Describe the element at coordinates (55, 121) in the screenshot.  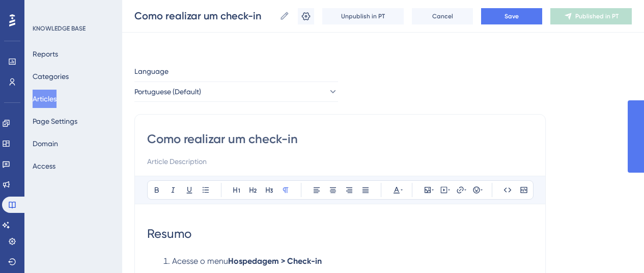
I see `button: Page Settings` at that location.